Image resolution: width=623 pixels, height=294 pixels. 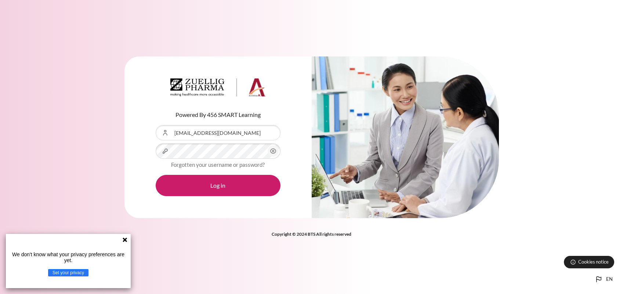 I want to click on span: en, so click(x=609, y=280).